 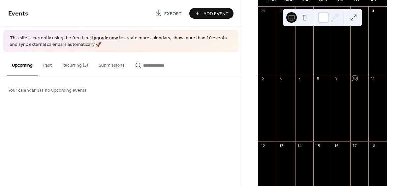 What do you see at coordinates (355, 11) in the screenshot?
I see `div: 3` at bounding box center [355, 11].